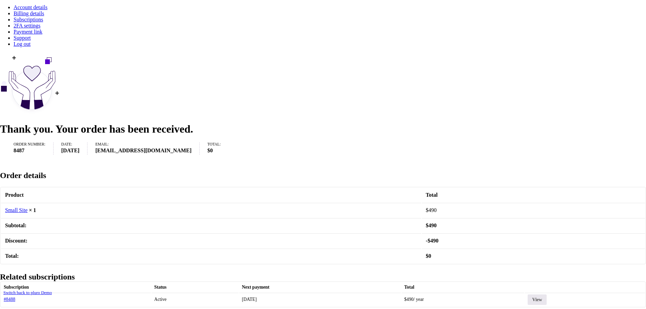 The height and width of the screenshot is (309, 646). What do you see at coordinates (74, 148) in the screenshot?
I see `li: Date:` at bounding box center [74, 148].